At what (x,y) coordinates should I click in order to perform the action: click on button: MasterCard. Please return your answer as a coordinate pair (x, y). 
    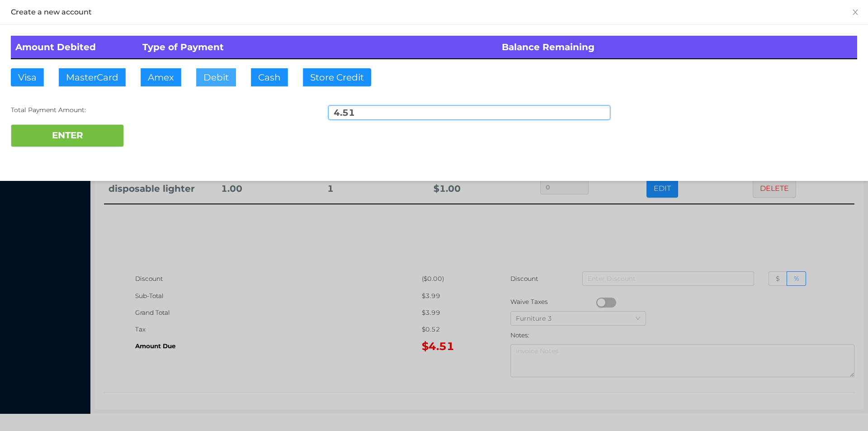
    Looking at the image, I should click on (92, 78).